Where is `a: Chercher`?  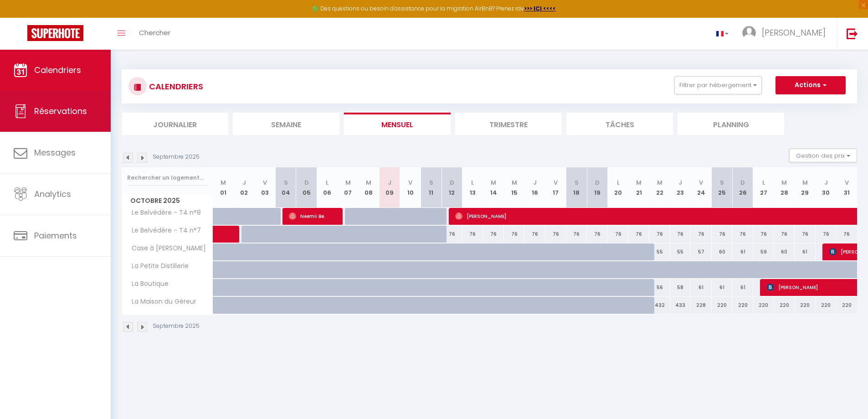
a: Chercher is located at coordinates (155, 33).